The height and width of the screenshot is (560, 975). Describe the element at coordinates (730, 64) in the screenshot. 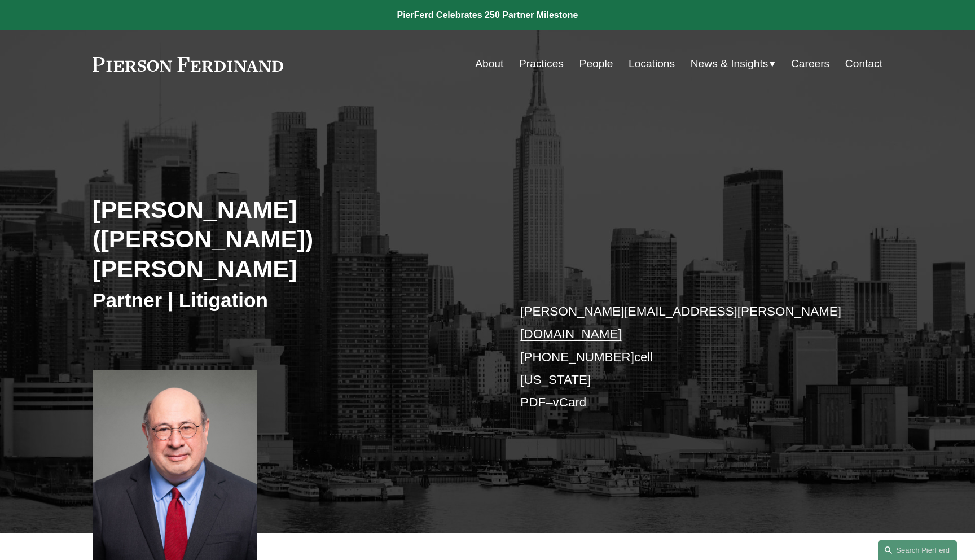

I see `span: News & Insights` at that location.